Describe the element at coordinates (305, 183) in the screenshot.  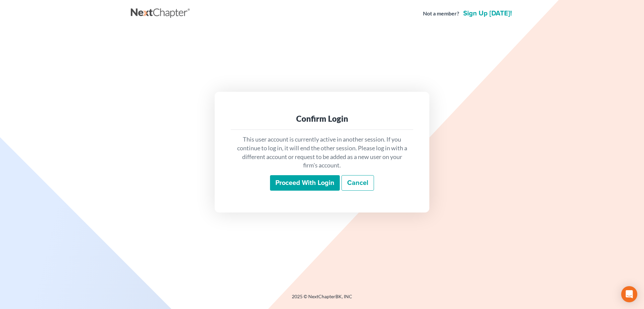
I see `input: Proceed with login` at that location.